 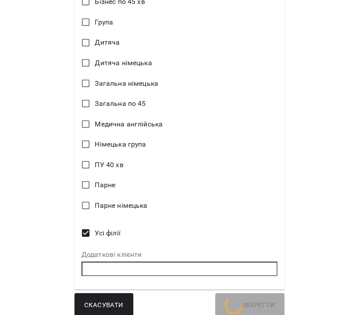 What do you see at coordinates (104, 22) in the screenshot?
I see `span: Група` at bounding box center [104, 22].